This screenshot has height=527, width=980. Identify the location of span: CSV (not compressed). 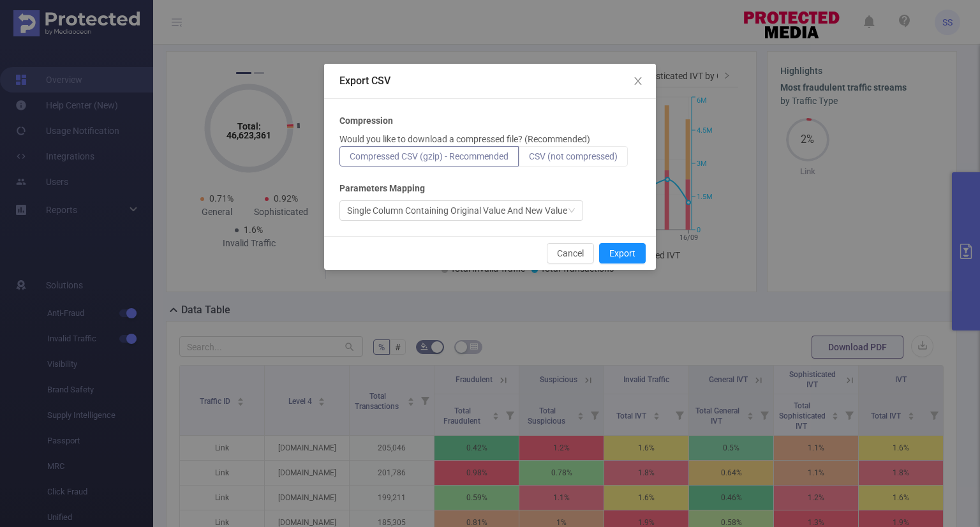
(573, 156).